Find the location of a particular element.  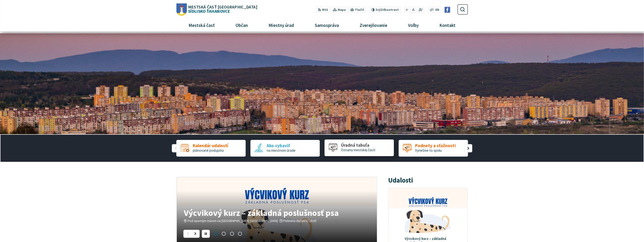

span: Občan is located at coordinates (242, 25).